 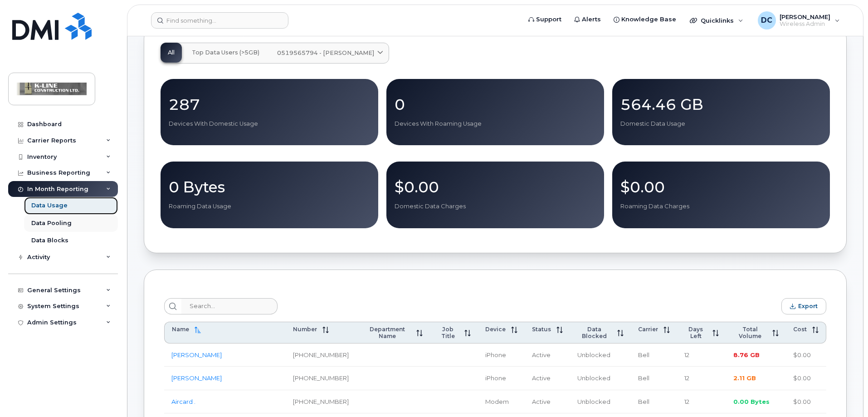 What do you see at coordinates (220, 21) in the screenshot?
I see `input: Find something...` at bounding box center [220, 21].